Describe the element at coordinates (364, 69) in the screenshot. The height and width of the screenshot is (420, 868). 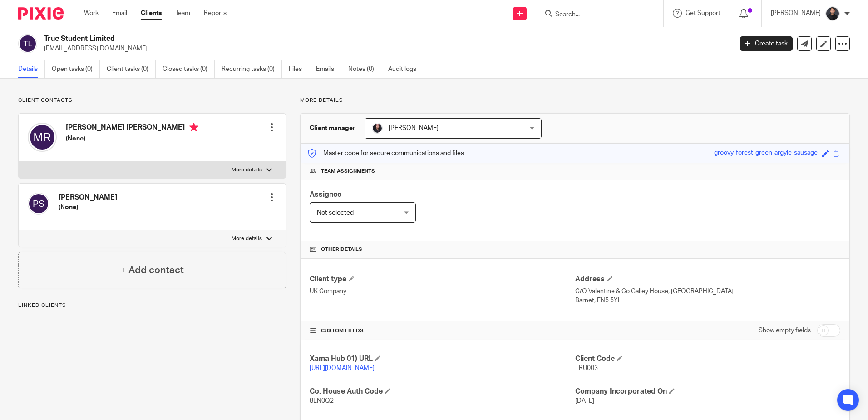
I see `a: Notes (0)` at that location.